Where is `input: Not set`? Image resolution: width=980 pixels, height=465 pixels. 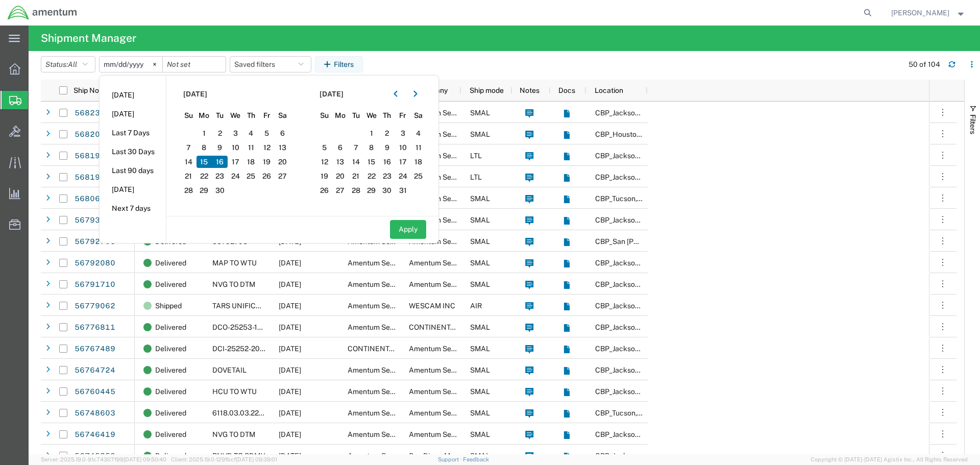
input: Not set is located at coordinates (131, 65).